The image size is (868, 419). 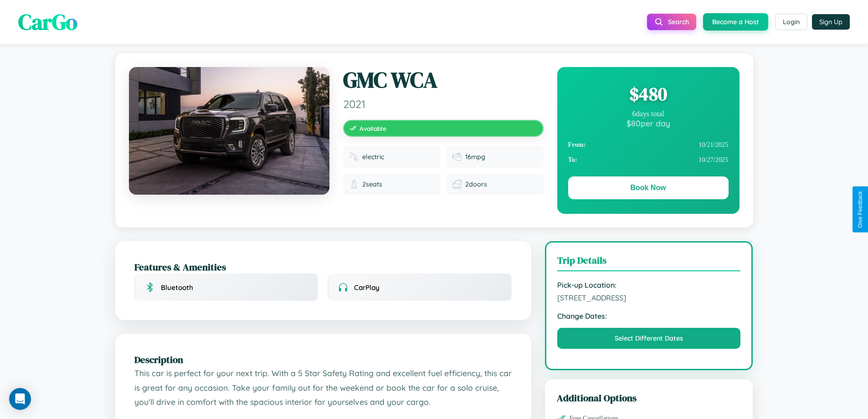 What do you see at coordinates (648, 160) in the screenshot?
I see `div: 10 / 27 / 2025` at bounding box center [648, 160].